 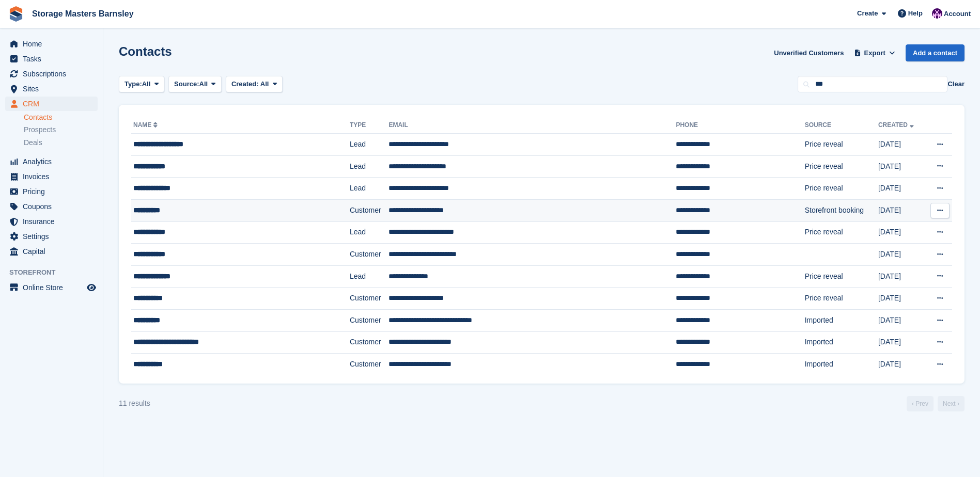 What do you see at coordinates (867, 13) in the screenshot?
I see `span: Create` at bounding box center [867, 13].